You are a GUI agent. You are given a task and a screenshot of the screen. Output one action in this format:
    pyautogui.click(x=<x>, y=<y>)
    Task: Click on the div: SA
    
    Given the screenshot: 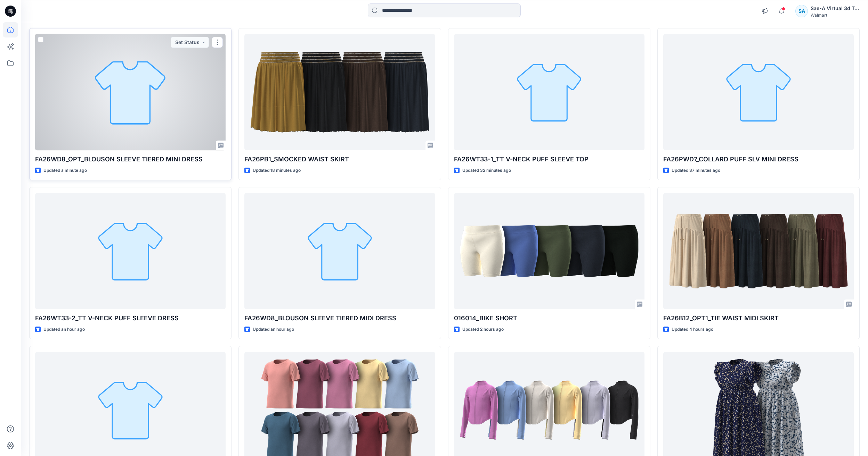 What is the action you would take?
    pyautogui.click(x=801, y=11)
    